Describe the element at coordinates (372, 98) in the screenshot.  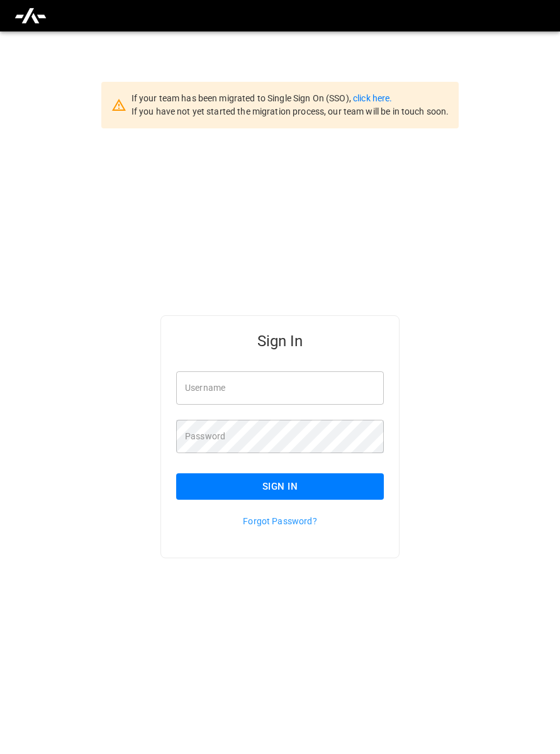
I see `a: click here.` at that location.